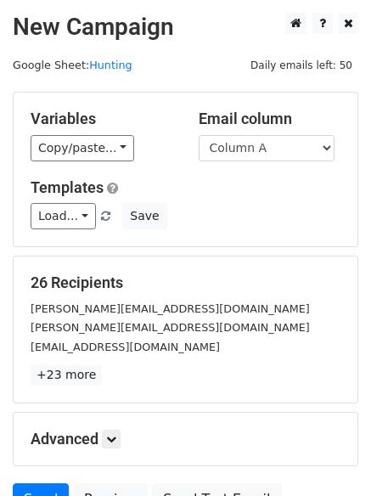  Describe the element at coordinates (301, 65) in the screenshot. I see `span: Daily emails left: 50` at that location.